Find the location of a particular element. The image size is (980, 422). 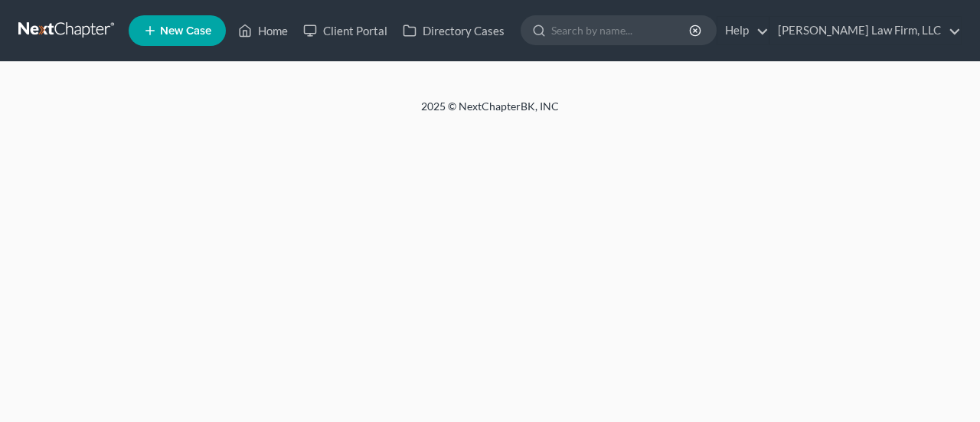

span: New Case is located at coordinates (185, 30).